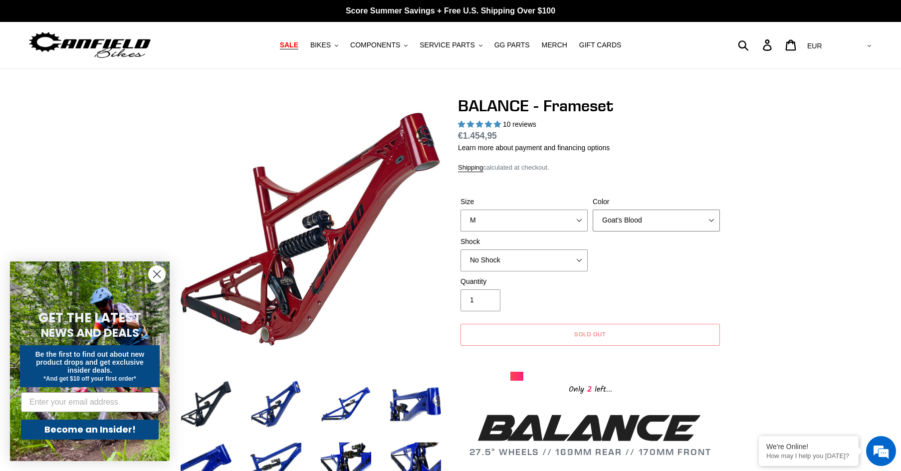 This screenshot has height=471, width=901. I want to click on a: Learn more about payment and financing options, so click(534, 148).